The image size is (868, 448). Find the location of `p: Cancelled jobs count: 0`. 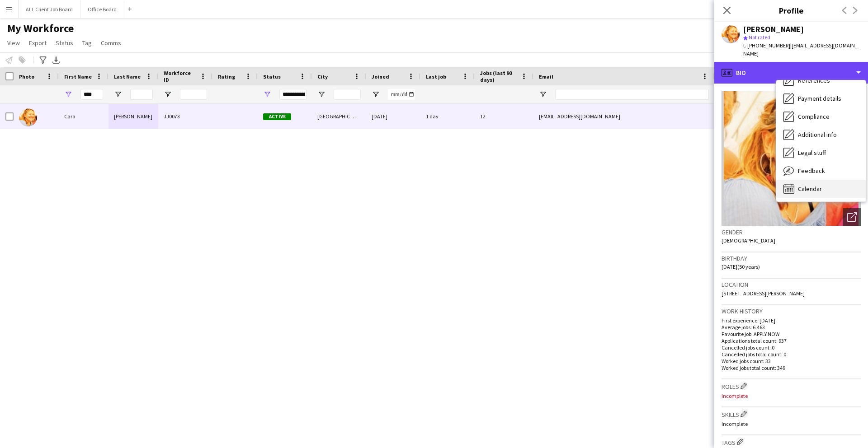

p: Cancelled jobs count: 0 is located at coordinates (791, 348).